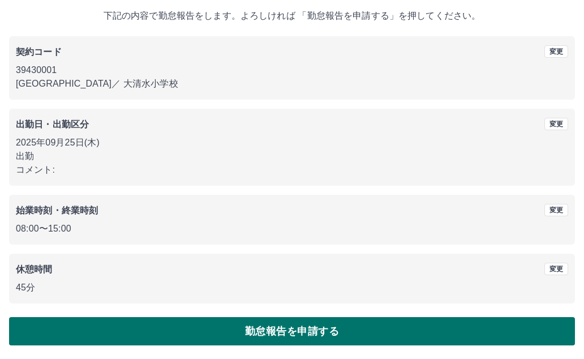  What do you see at coordinates (292, 16) in the screenshot?
I see `p: 下記の内容で勤怠報告をします。よろしければ 「勤怠報告を申請する」を押してください。` at bounding box center [292, 16].